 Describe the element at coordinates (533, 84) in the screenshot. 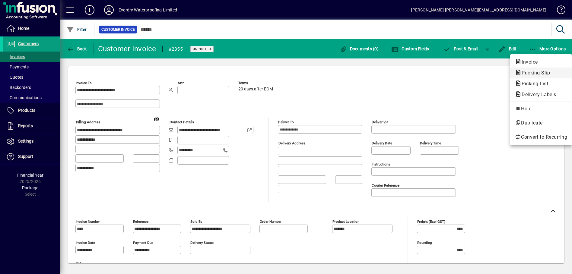

I see `span: Picking List` at that location.